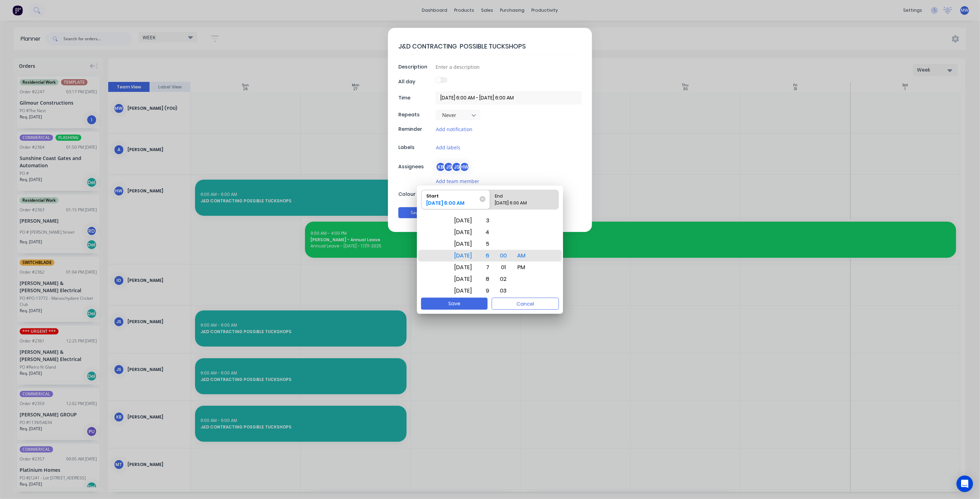  What do you see at coordinates (509, 67) in the screenshot?
I see `input: Enter a description` at bounding box center [509, 67].